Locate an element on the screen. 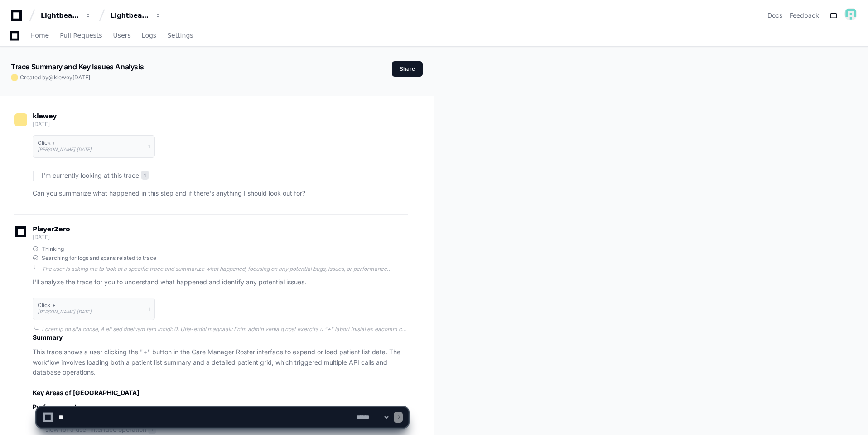  span: Settings is located at coordinates (180, 36).